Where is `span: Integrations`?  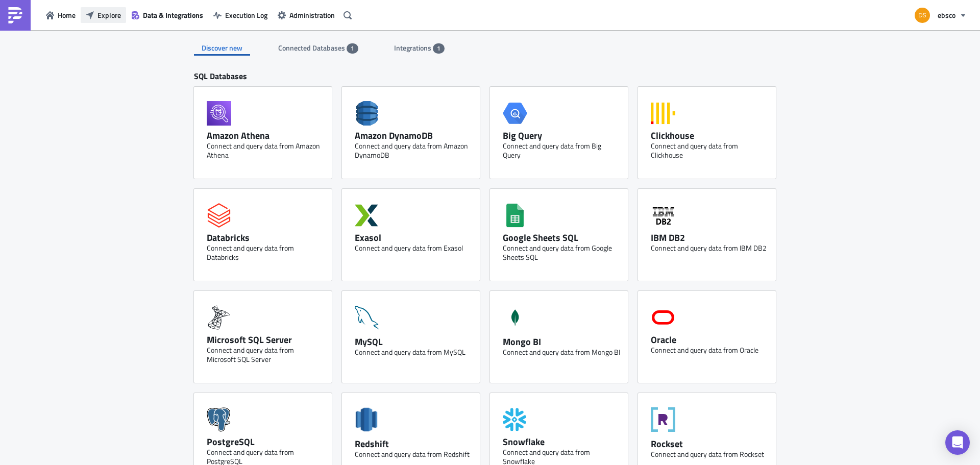 span: Integrations is located at coordinates (413, 48).